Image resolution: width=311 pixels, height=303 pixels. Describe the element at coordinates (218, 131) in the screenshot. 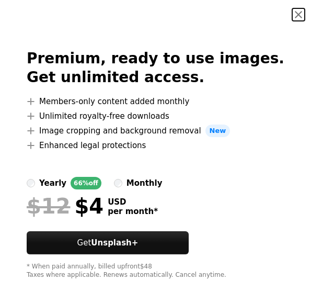

I see `span: New` at that location.